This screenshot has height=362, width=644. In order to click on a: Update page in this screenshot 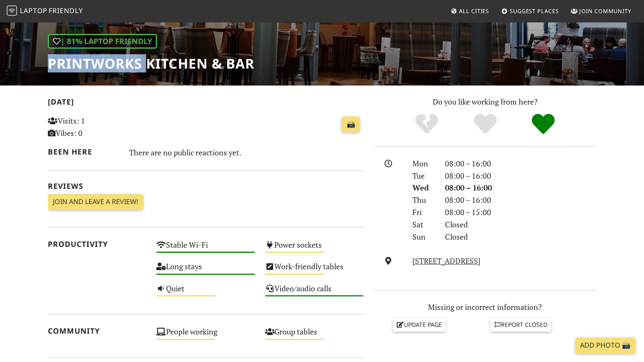, I will do `click(419, 324)`.